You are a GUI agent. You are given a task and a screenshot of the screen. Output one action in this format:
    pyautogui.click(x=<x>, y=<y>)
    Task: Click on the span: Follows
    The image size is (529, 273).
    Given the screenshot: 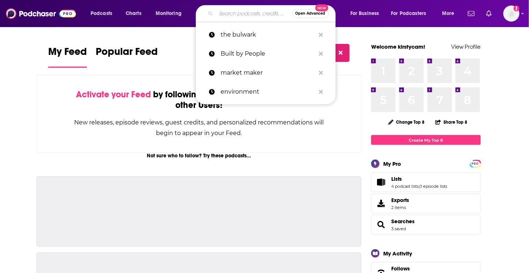 What is the action you would take?
    pyautogui.click(x=401, y=268)
    